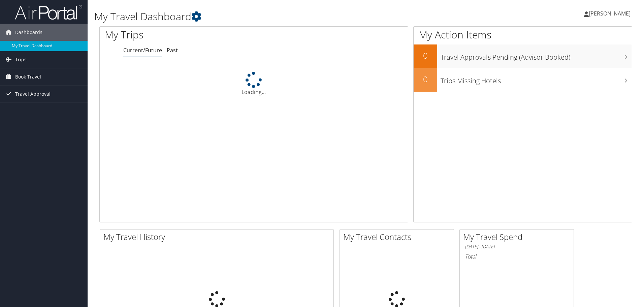  I want to click on img: airportal-logo.png, so click(49, 12).